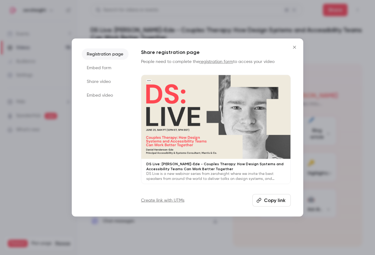 The width and height of the screenshot is (375, 255). What do you see at coordinates (105, 54) in the screenshot?
I see `li: Registration page` at bounding box center [105, 54].